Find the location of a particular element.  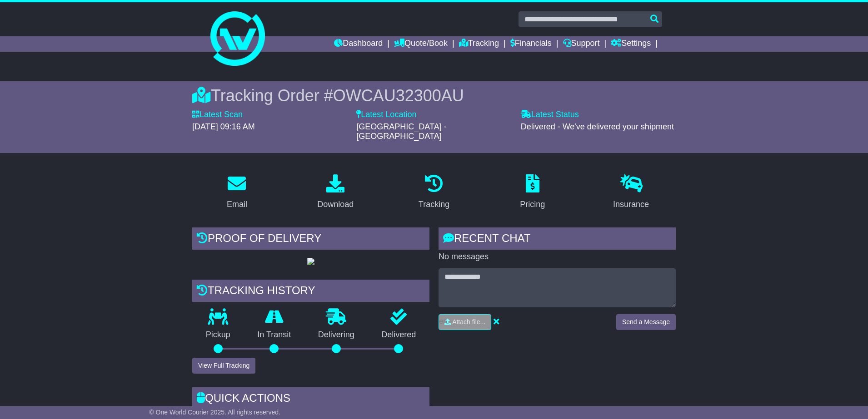

button: View Full Tracking is located at coordinates (224, 366).